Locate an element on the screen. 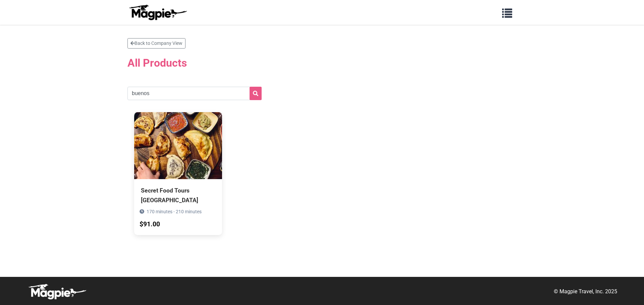 The image size is (644, 305). h2: All Products is located at coordinates (322, 63).